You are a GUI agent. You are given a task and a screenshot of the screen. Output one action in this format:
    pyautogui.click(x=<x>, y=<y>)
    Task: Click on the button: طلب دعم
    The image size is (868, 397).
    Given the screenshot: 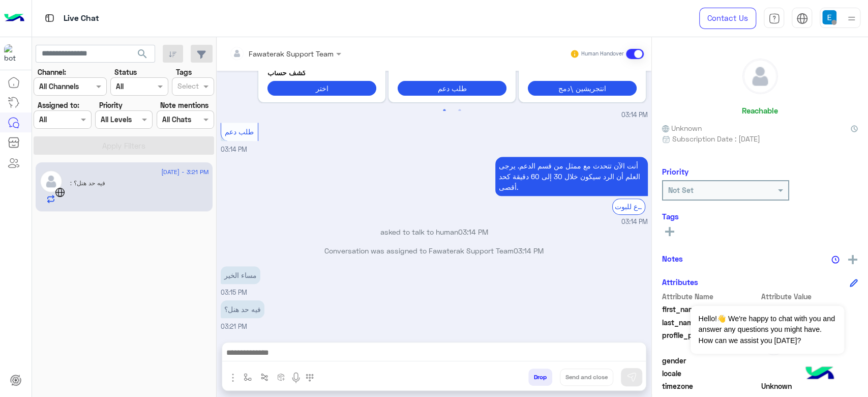 What is the action you would take?
    pyautogui.click(x=452, y=88)
    